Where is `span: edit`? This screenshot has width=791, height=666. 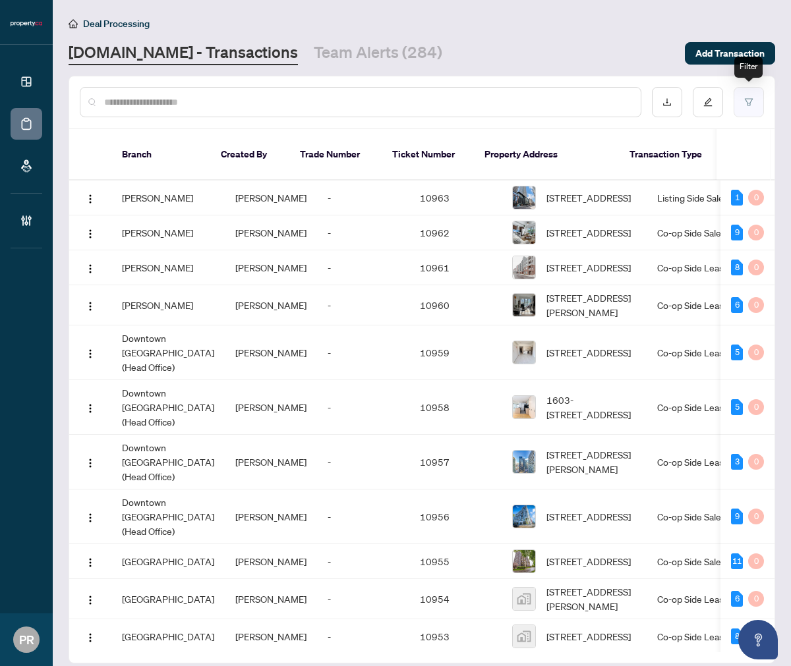
span: edit is located at coordinates (708, 102).